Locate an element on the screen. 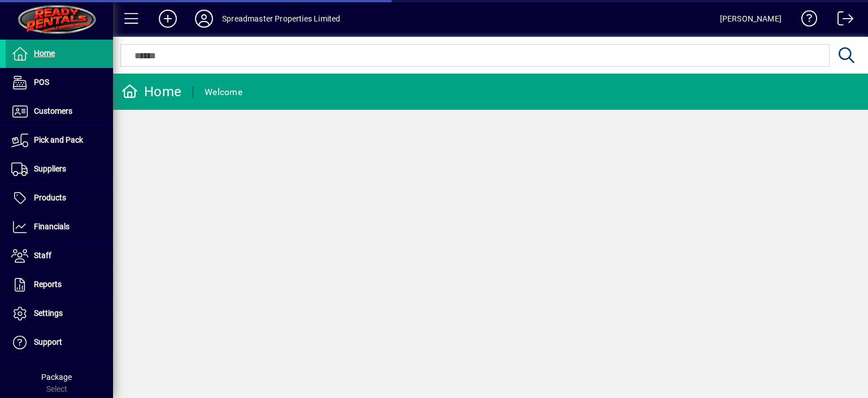 The image size is (868, 398). a: Support is located at coordinates (60, 342).